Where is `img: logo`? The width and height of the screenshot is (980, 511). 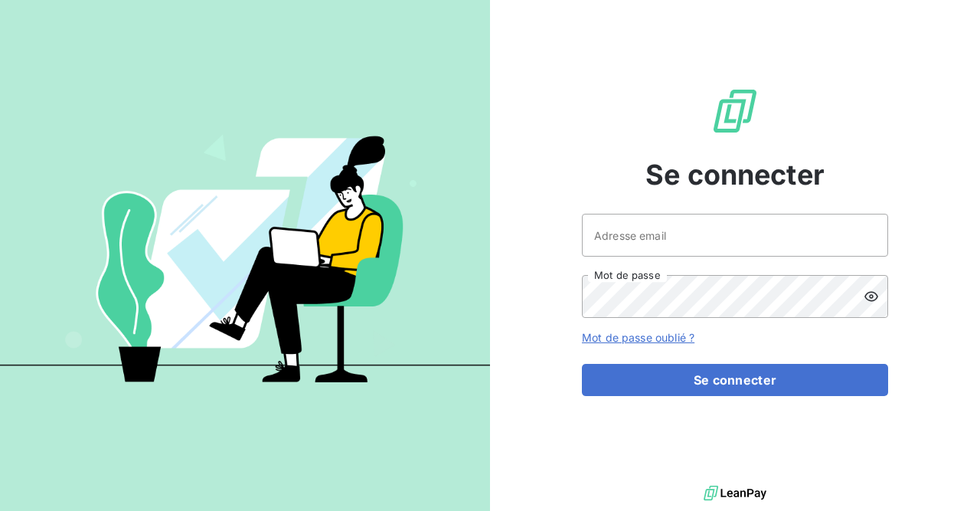
img: logo is located at coordinates (735, 493).